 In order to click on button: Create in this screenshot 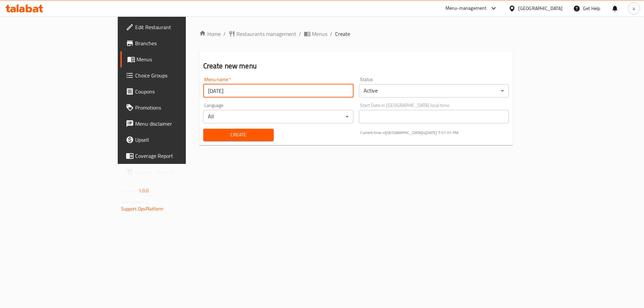, I will do `click(238, 134)`.